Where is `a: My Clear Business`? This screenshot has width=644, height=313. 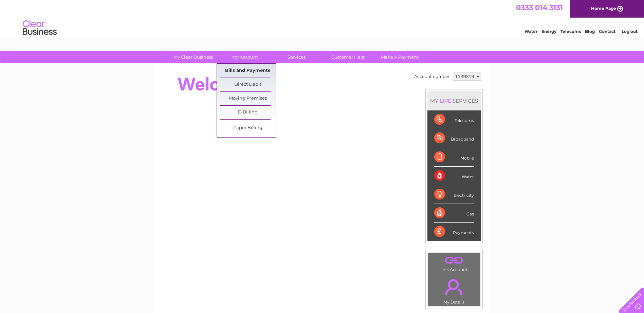 a: My Clear Business is located at coordinates (193, 57).